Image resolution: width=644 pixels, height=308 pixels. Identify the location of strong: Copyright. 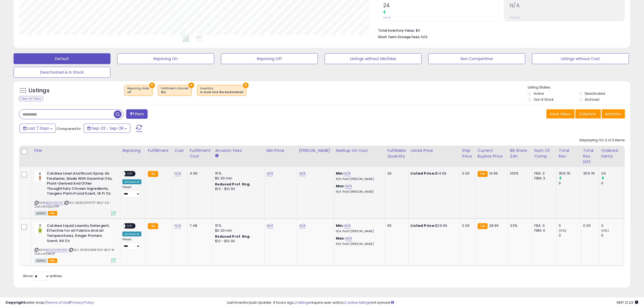
(15, 303).